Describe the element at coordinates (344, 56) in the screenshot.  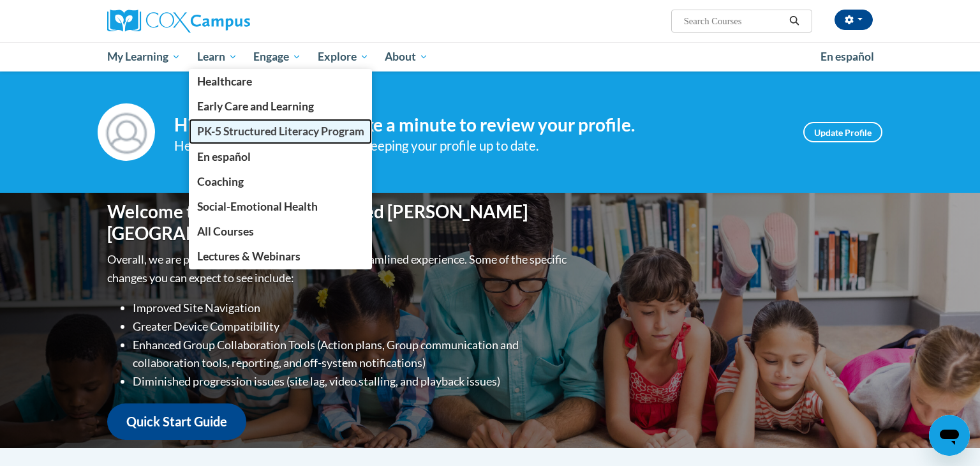
I see `a: Explore` at that location.